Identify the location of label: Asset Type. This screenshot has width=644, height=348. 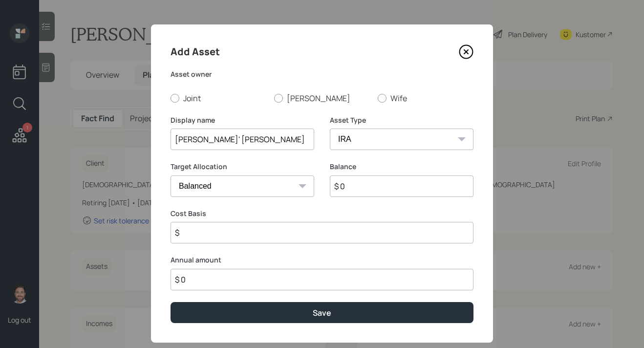
(401, 120).